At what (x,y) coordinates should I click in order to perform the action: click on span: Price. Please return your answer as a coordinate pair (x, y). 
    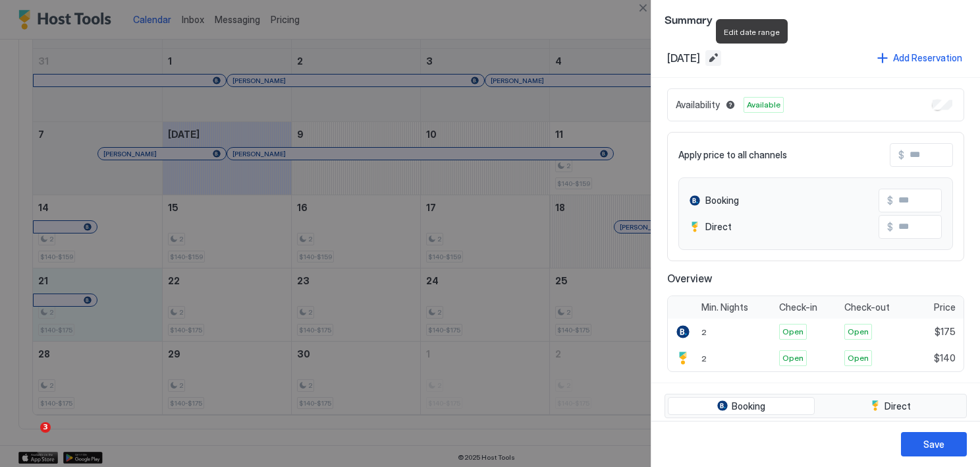
    Looking at the image, I should click on (945, 307).